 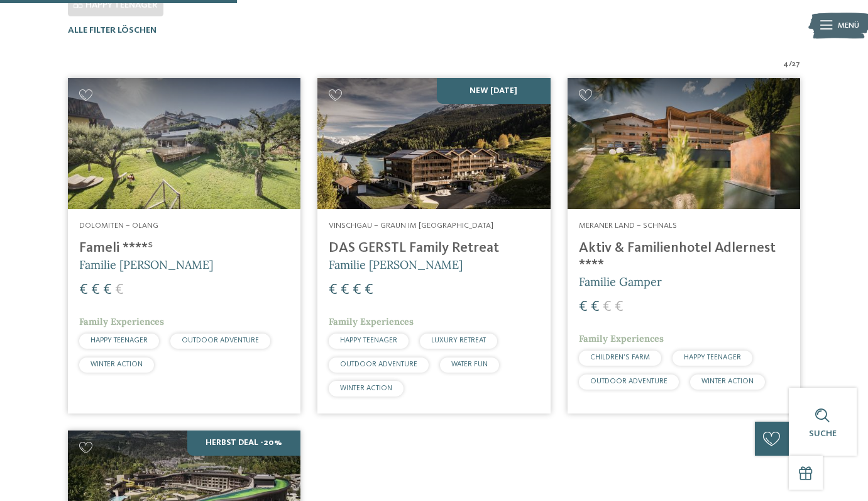 What do you see at coordinates (118, 225) in the screenshot?
I see `span: Dolomiten – Olang` at bounding box center [118, 225].